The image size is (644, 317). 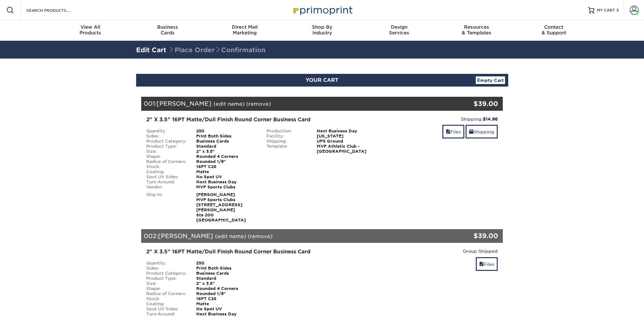 What do you see at coordinates (57, 10) in the screenshot?
I see `input: SEARCH PRODUCTS.....` at bounding box center [57, 10].